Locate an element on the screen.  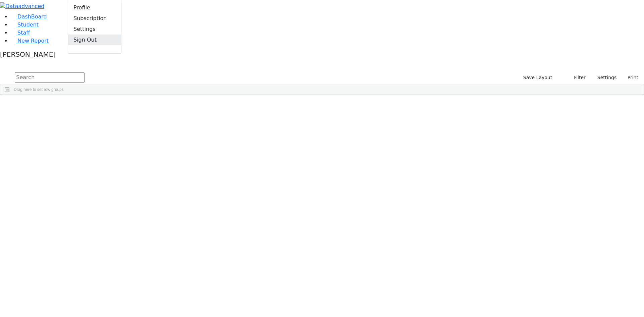
a: Staff is located at coordinates (20, 32).